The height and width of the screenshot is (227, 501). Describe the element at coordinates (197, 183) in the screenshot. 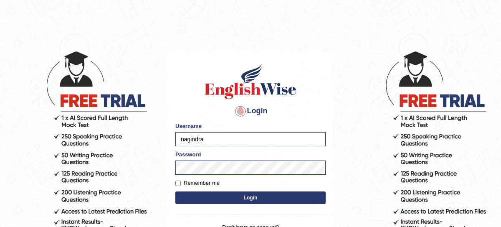

I see `label: Remember me` at that location.